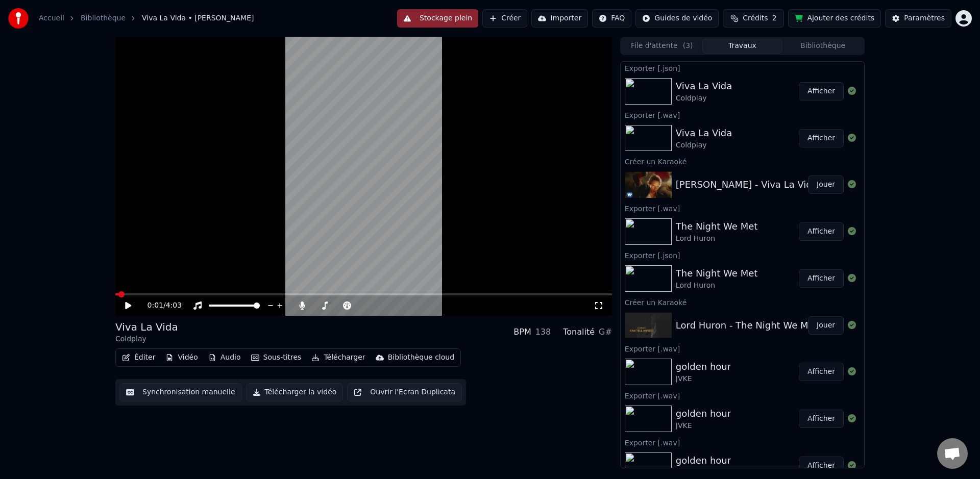  I want to click on div: BPM, so click(522, 333).